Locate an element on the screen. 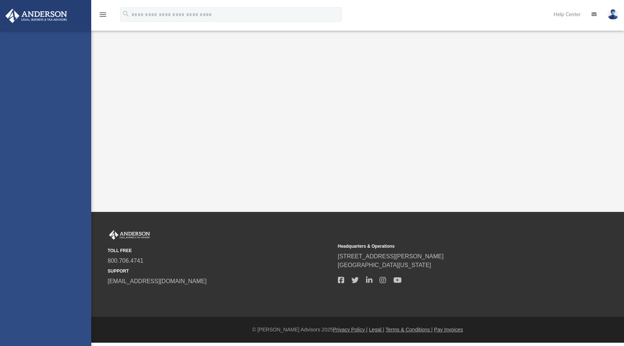 The height and width of the screenshot is (346, 624). small: TOLL FREE is located at coordinates (220, 250).